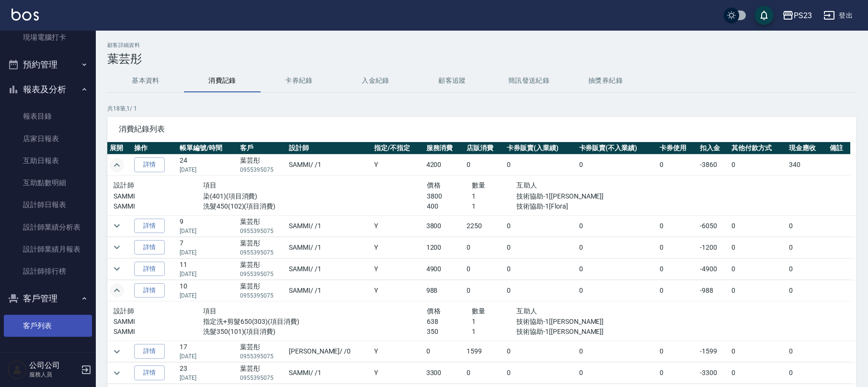 The height and width of the screenshot is (387, 868). What do you see at coordinates (48, 117) in the screenshot?
I see `a: 報表目錄` at bounding box center [48, 117].